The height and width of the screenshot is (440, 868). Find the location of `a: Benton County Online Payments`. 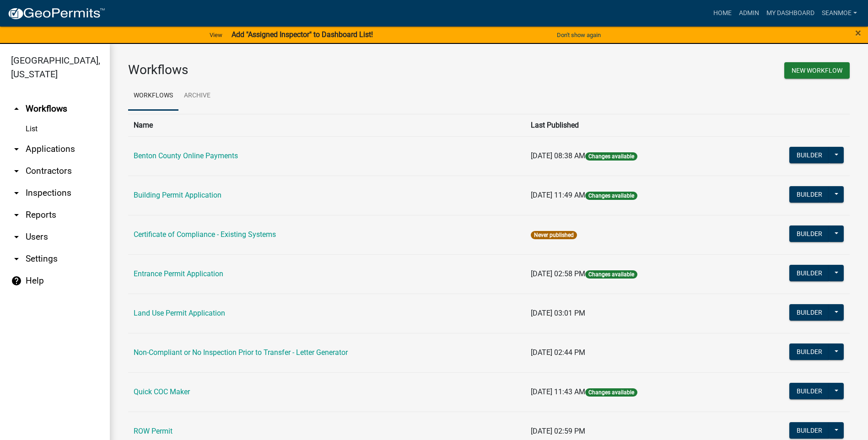

a: Benton County Online Payments is located at coordinates (186, 155).